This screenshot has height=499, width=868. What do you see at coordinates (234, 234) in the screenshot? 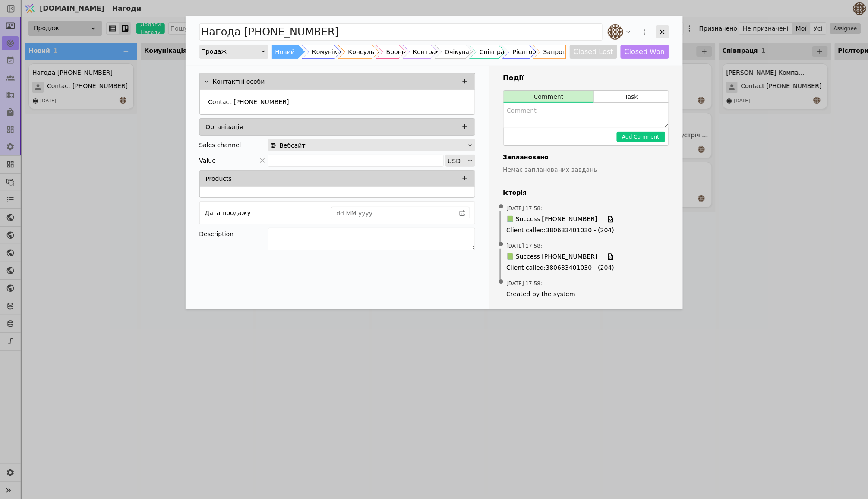
I see `div: Description` at bounding box center [234, 234].